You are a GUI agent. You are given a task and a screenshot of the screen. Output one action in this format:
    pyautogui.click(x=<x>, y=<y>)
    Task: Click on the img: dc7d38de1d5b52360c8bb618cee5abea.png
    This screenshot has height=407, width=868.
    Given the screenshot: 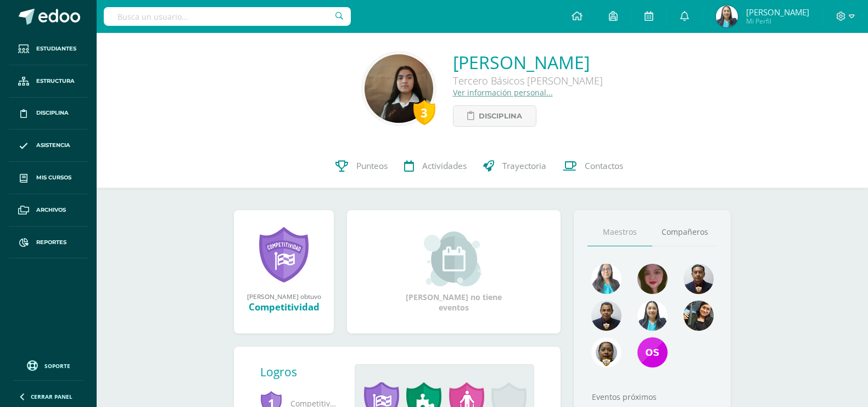 What is the action you would take?
    pyautogui.click(x=728, y=16)
    